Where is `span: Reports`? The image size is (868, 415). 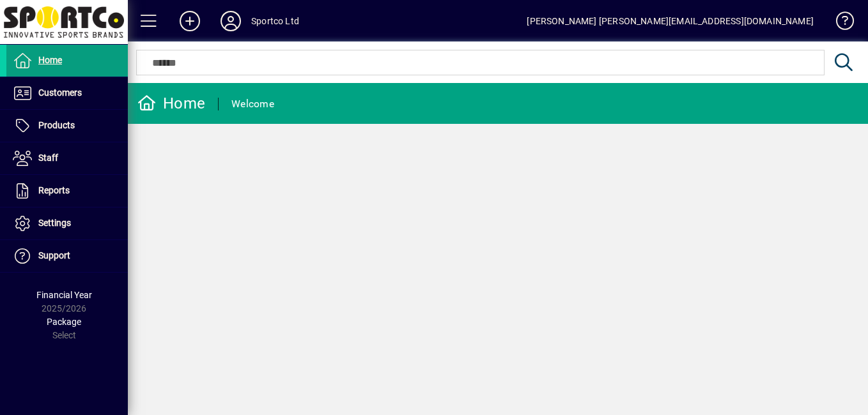
span: Reports is located at coordinates (54, 190).